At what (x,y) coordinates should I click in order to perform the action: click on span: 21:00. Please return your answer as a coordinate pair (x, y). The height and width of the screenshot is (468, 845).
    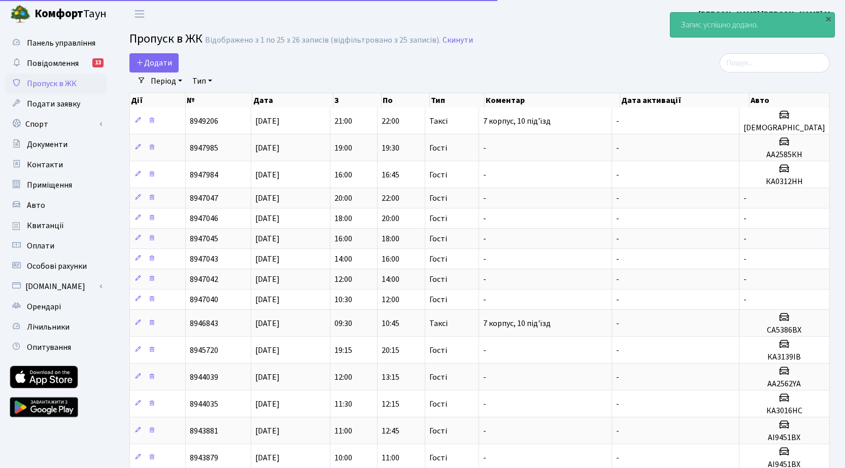
    Looking at the image, I should click on (343, 121).